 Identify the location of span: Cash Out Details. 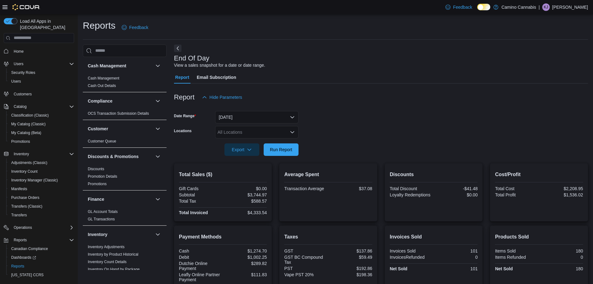
(102, 86).